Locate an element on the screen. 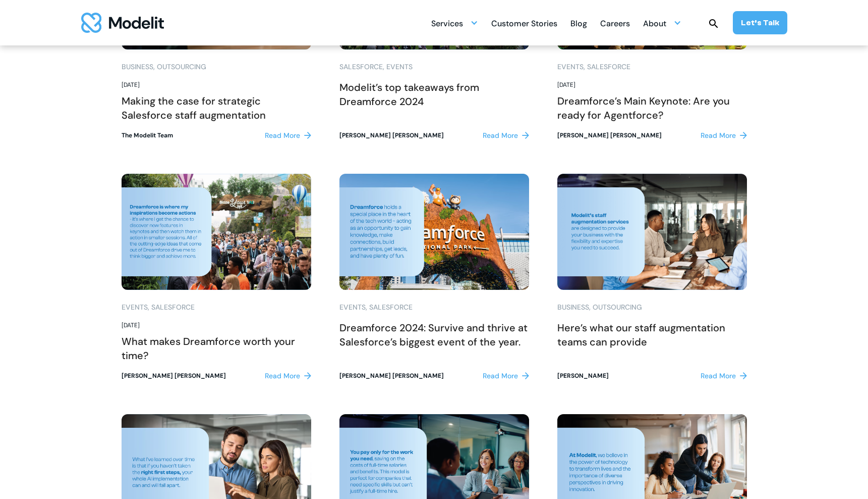  div: Blog is located at coordinates (579, 24).